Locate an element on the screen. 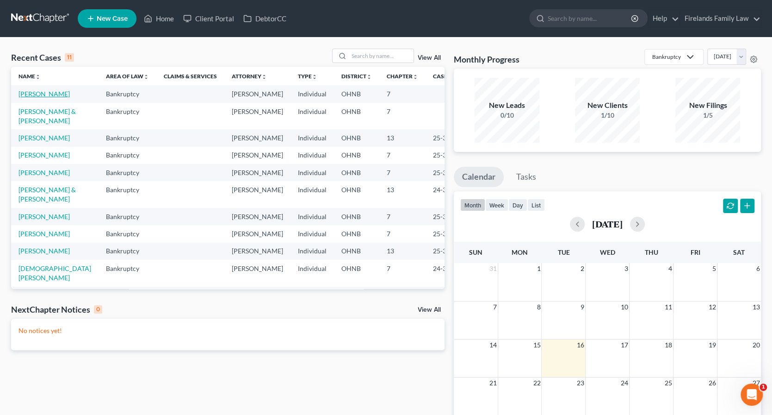 This screenshot has width=772, height=415. h3: Monthly Progress is located at coordinates (487, 59).